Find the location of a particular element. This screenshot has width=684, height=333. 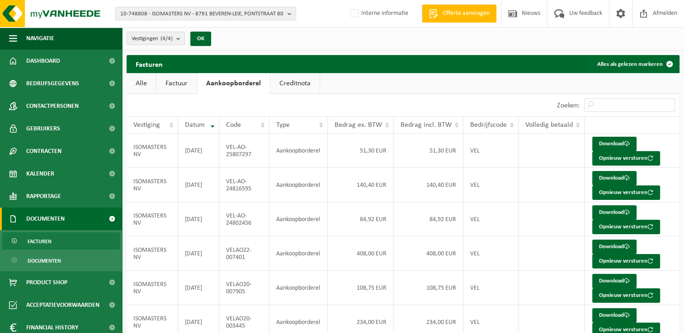

span: Bedrag ex. BTW is located at coordinates (358, 125).